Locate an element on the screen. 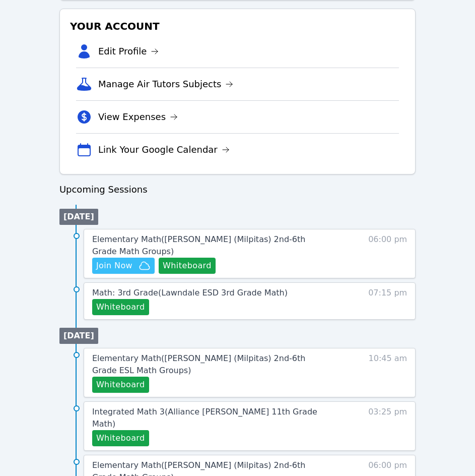 The width and height of the screenshot is (475, 476). span: 06:00 pm is located at coordinates (387, 253).